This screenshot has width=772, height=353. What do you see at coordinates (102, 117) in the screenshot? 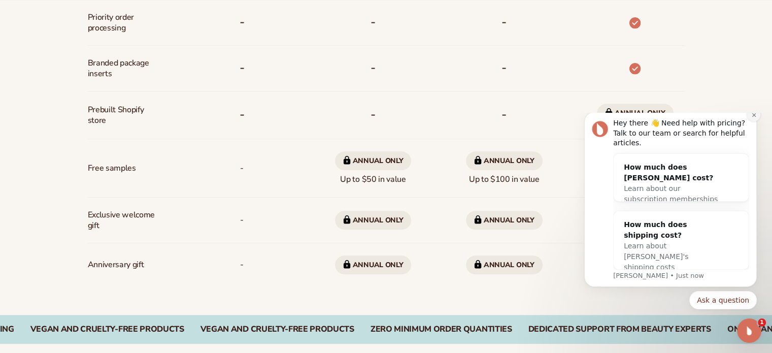
I see `div: How much does shipping cost?` at bounding box center [102, 117].